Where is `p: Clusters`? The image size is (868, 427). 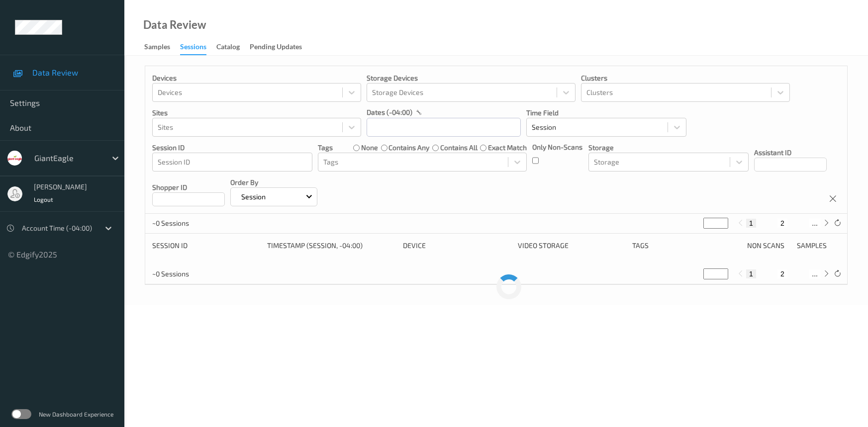
p: Clusters is located at coordinates (685, 78).